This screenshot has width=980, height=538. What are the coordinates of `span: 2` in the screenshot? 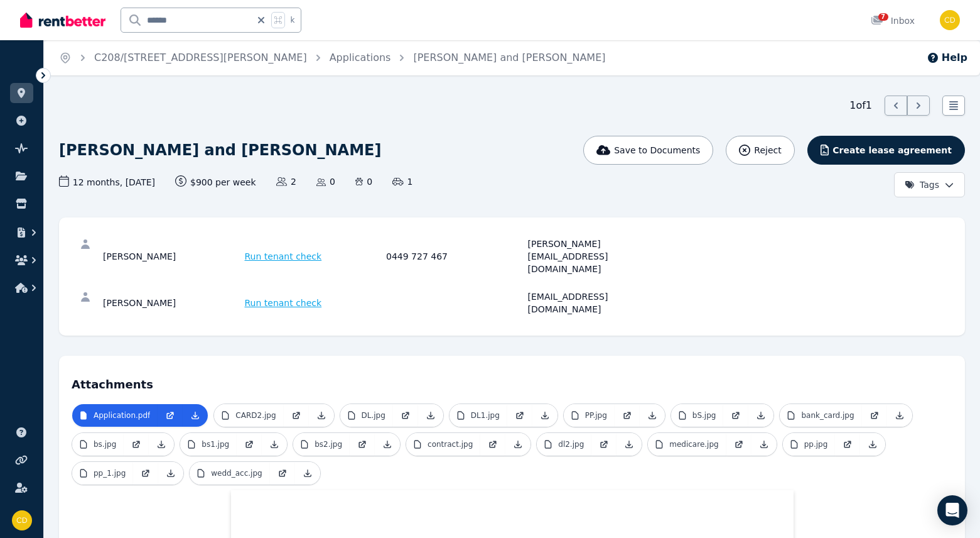 It's located at (286, 181).